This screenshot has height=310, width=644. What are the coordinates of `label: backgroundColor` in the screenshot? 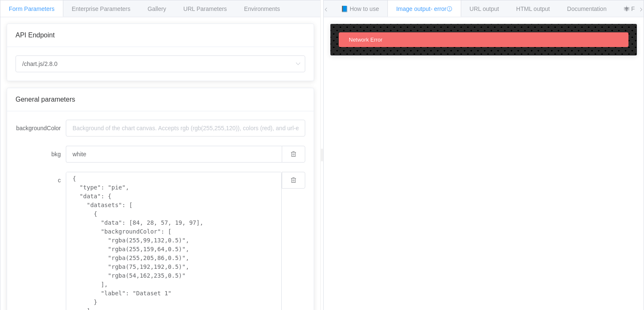 It's located at (41, 128).